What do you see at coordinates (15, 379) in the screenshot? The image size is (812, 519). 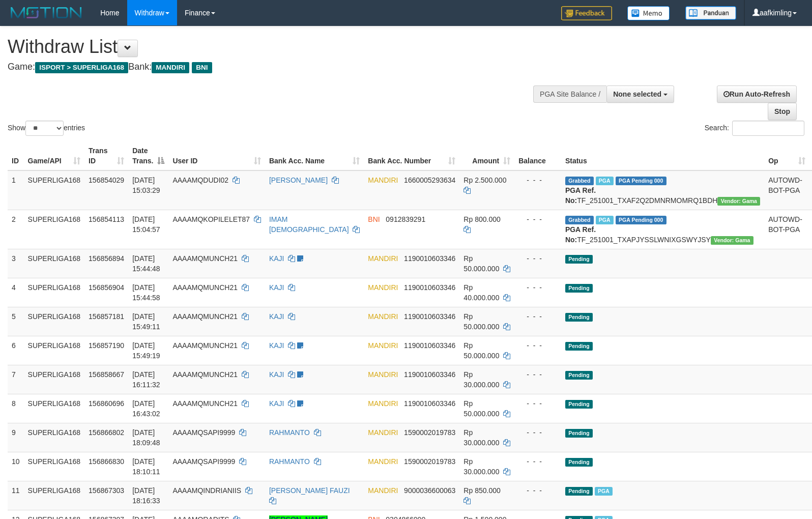 I see `td: 7` at bounding box center [15, 379].